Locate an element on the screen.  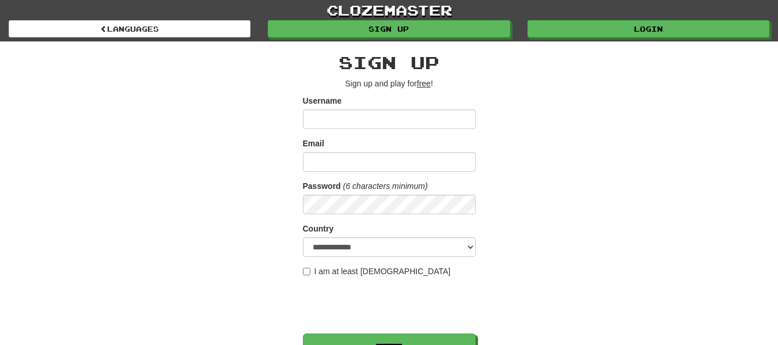
u: free is located at coordinates (424, 83).